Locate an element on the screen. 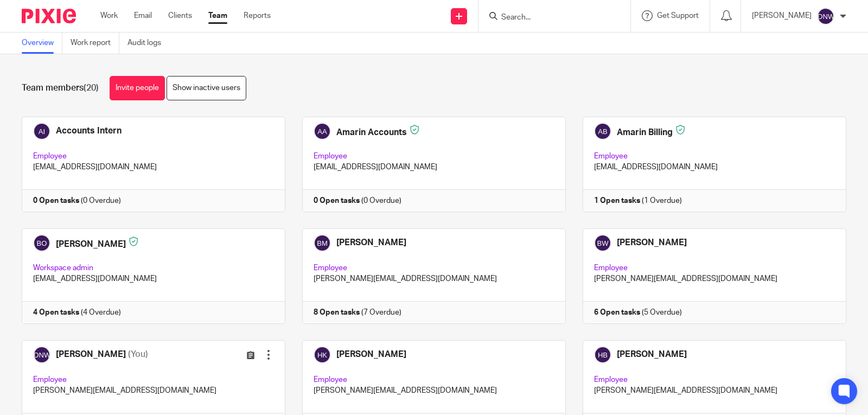 The image size is (868, 415). h1: Team members is located at coordinates (60, 88).